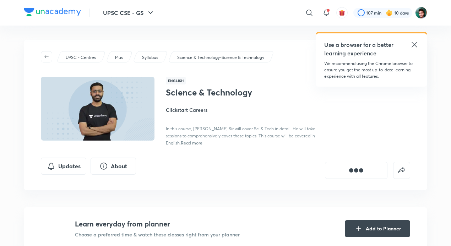 Image resolution: width=451 pixels, height=246 pixels. What do you see at coordinates (176, 81) in the screenshot?
I see `span: English` at bounding box center [176, 81].